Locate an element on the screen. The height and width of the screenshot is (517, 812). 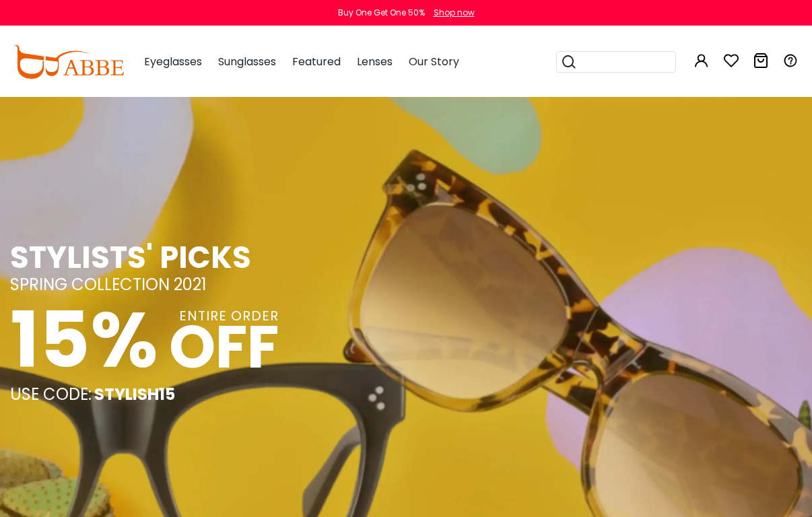
div: OFF is located at coordinates (223, 347).